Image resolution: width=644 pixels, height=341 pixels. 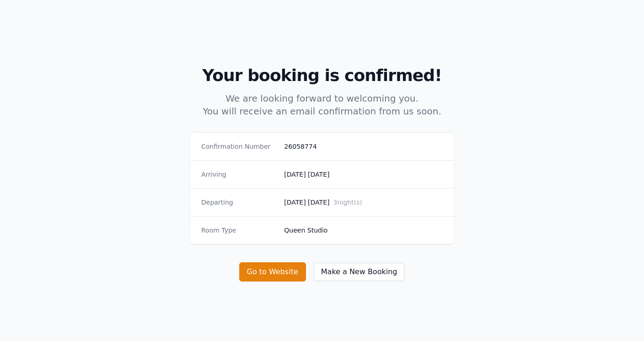 I want to click on dt: Room Type, so click(x=239, y=230).